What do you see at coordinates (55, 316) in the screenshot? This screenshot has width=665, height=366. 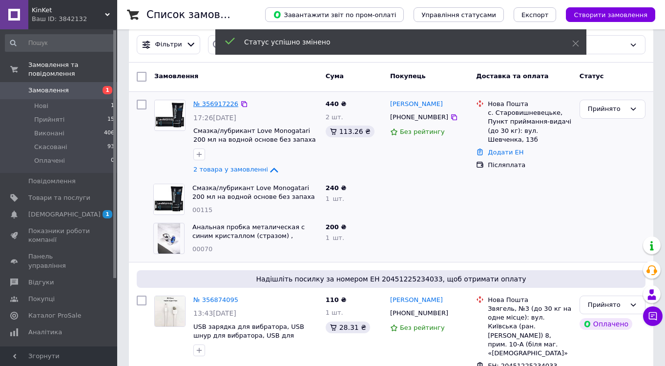 I see `span: Каталог ProSale` at bounding box center [55, 316].